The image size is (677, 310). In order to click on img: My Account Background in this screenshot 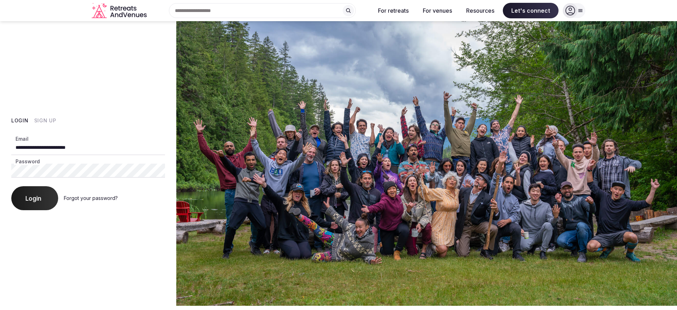, I will do `click(427, 163)`.